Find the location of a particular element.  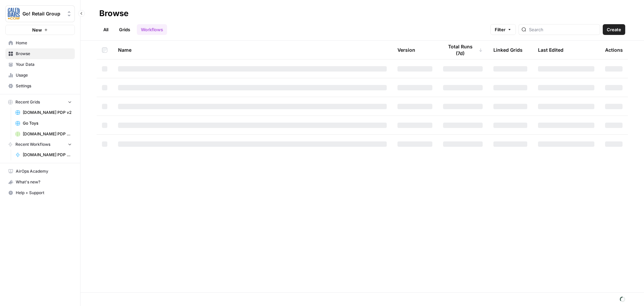

a: Home is located at coordinates (40, 43).